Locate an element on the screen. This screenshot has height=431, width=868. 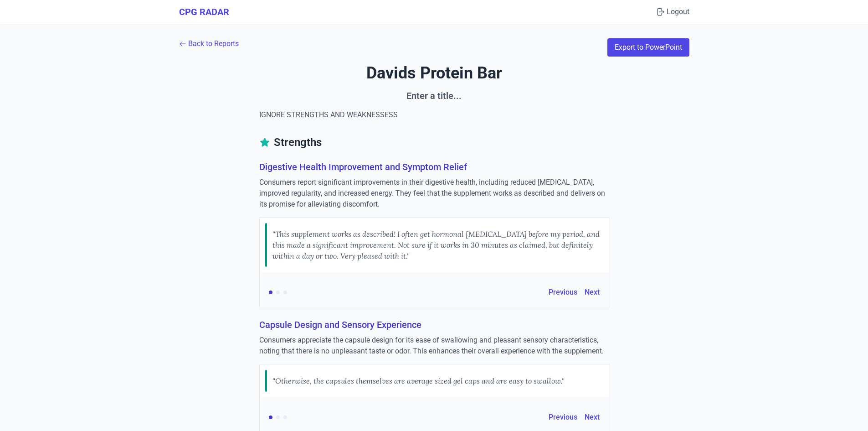
a: CPG RADAR is located at coordinates (204, 12).